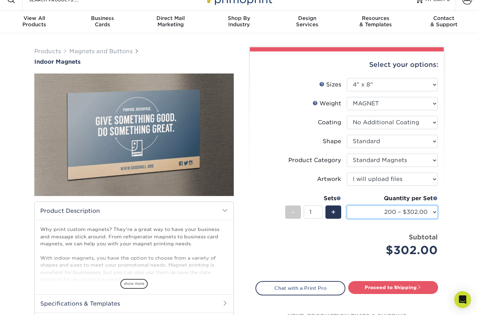  I want to click on div: Artwork, so click(329, 179).